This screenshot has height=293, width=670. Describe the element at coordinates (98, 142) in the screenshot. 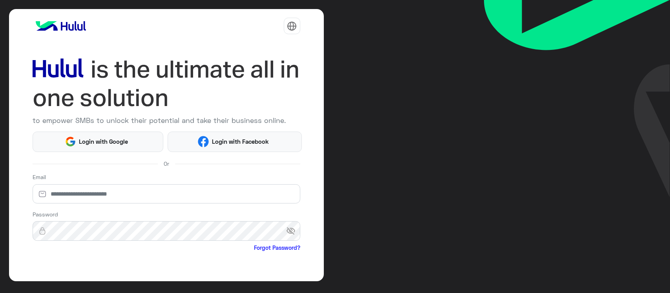

I see `button: Login with Google` at that location.